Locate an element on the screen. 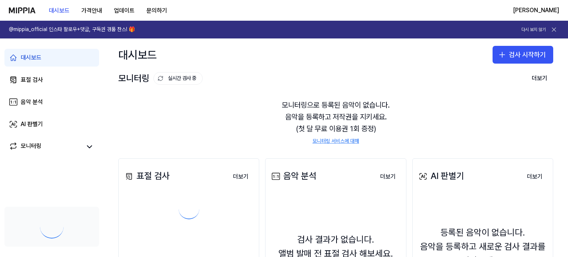  div: 모니터링으로 등록된 음악이 없습니다. 음악을 등록하고 저작권을 지키세요. (첫 달 무료 이용권 1회 증정) is located at coordinates (335, 122).